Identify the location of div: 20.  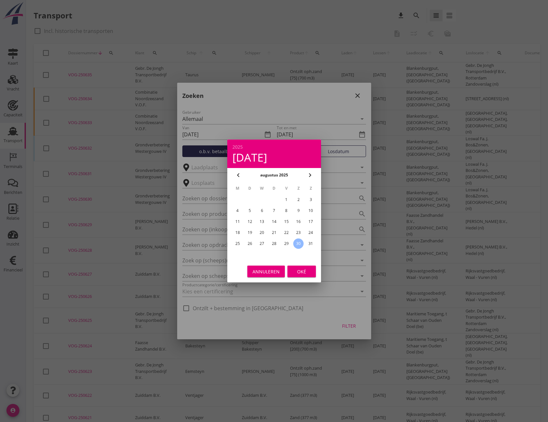
(262, 233).